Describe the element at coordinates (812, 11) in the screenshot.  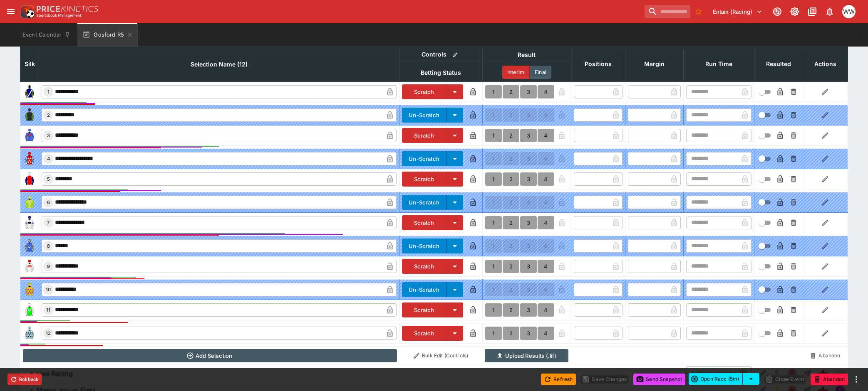
I see `button: Documentation` at that location.